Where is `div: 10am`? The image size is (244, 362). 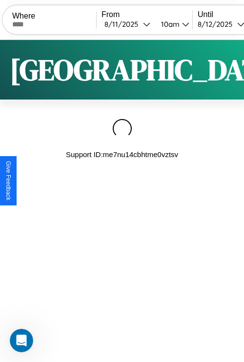
div: 10am is located at coordinates (169, 24).